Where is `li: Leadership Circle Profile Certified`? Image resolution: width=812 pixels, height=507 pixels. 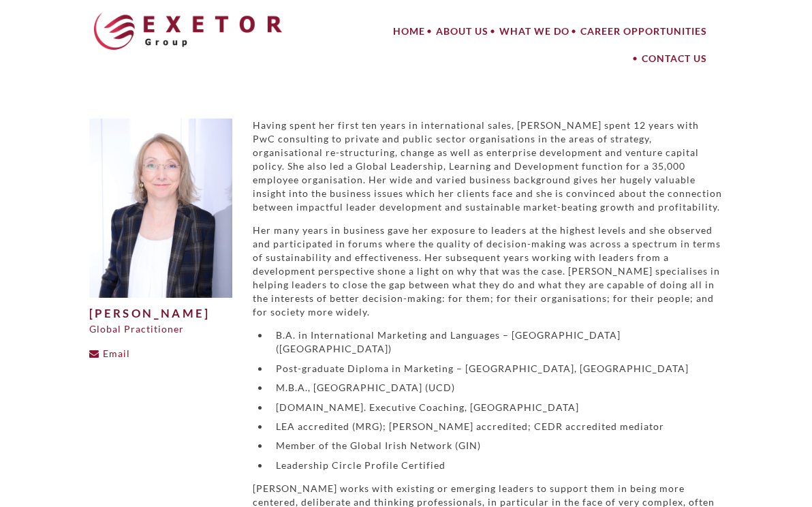 li: Leadership Circle Profile Certified is located at coordinates (496, 466).